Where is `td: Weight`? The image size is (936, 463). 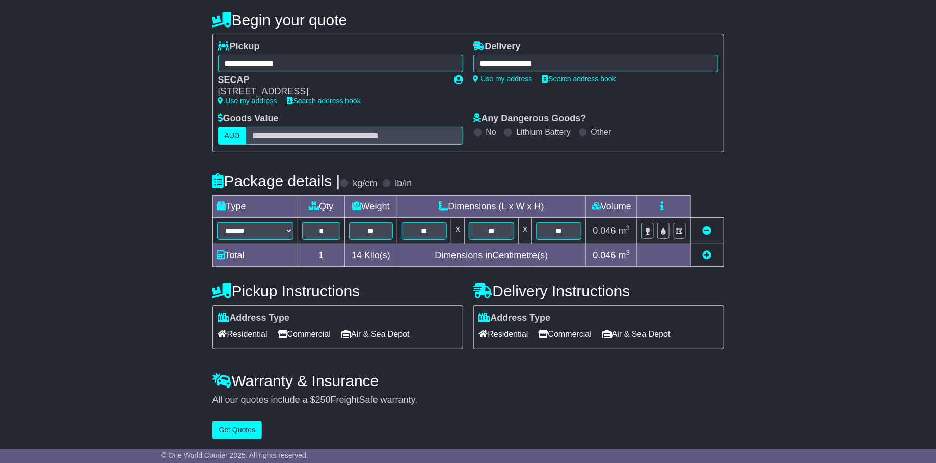
td: Weight is located at coordinates (371, 206).